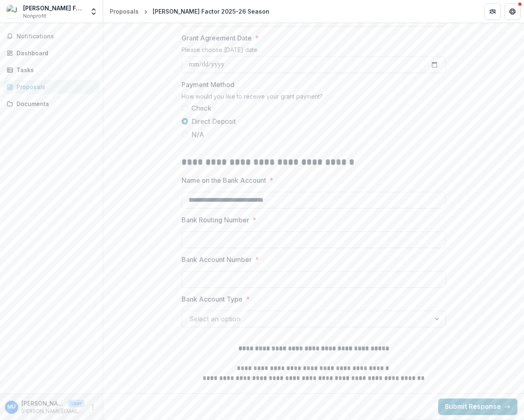  I want to click on img: Jesse Factor, so click(13, 11).